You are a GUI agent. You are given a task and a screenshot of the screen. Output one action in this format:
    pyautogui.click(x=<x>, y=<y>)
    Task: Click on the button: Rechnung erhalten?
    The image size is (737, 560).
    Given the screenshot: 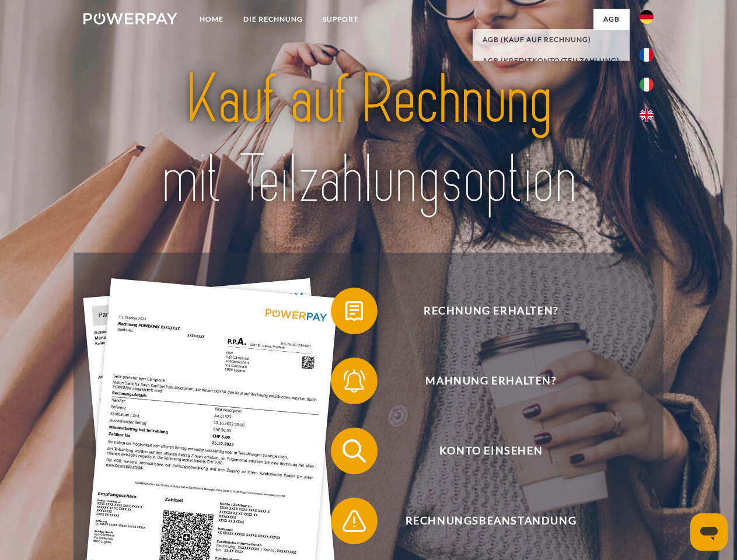 What is the action you would take?
    pyautogui.click(x=482, y=311)
    